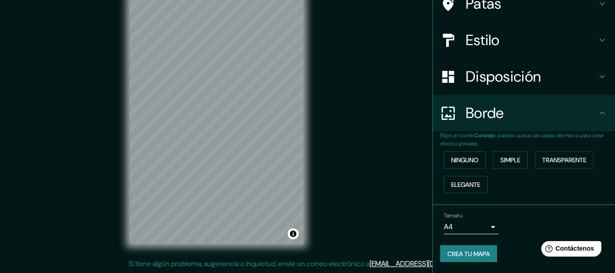 The height and width of the screenshot is (273, 615). I want to click on font: Tamaño, so click(453, 215).